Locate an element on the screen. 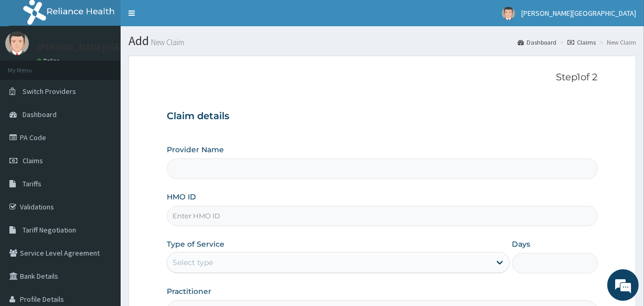 The height and width of the screenshot is (306, 644). label: Provider Name is located at coordinates (195, 150).